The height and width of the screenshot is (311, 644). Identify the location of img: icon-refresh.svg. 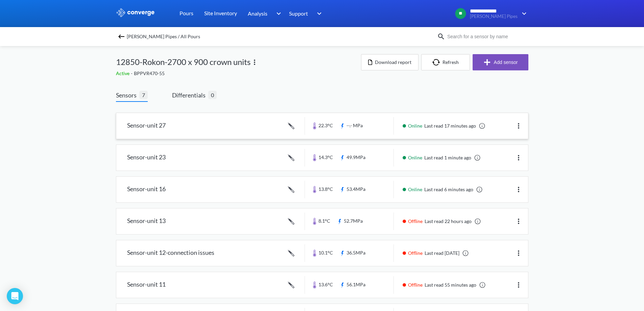
(437, 62).